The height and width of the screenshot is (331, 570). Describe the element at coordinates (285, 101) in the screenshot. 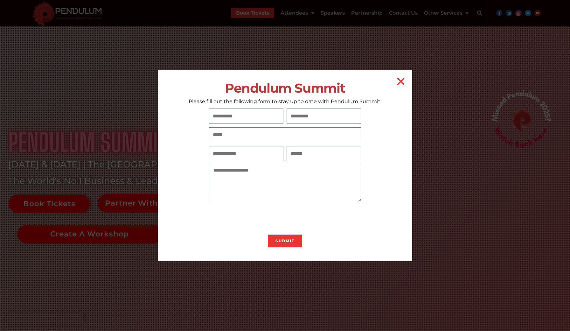

I see `p: Please fill out the following form to stay up to date with Pendulum Summit.` at that location.